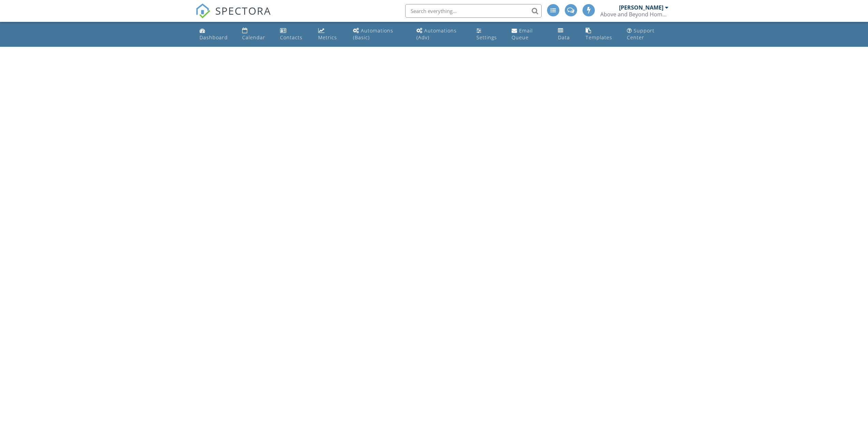 The height and width of the screenshot is (434, 868). What do you see at coordinates (330, 34) in the screenshot?
I see `a: Metrics` at bounding box center [330, 34].